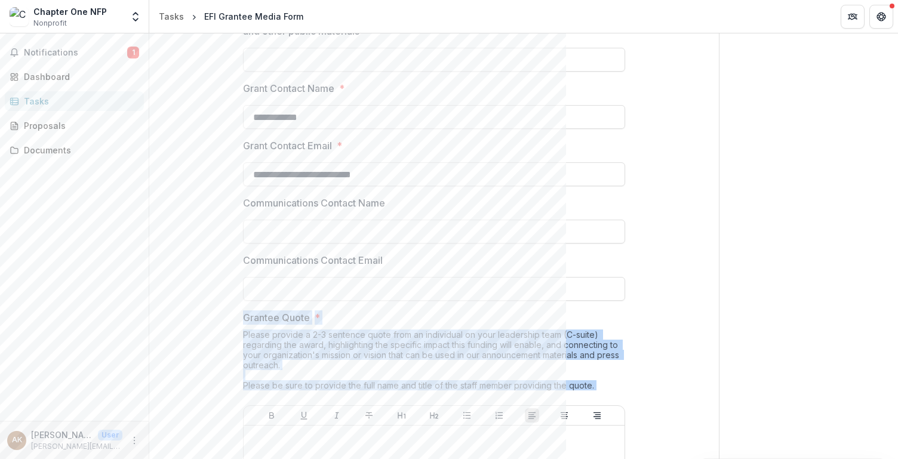 Image resolution: width=898 pixels, height=459 pixels. I want to click on a: Documents, so click(74, 150).